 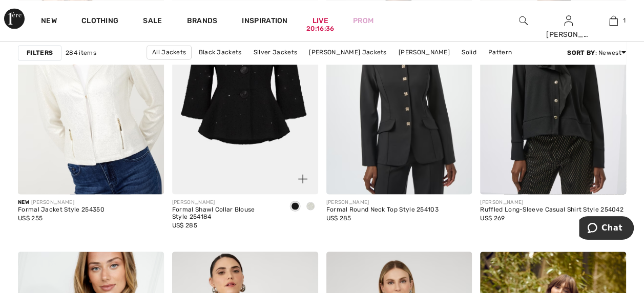 I want to click on div: : Newest, so click(x=596, y=53).